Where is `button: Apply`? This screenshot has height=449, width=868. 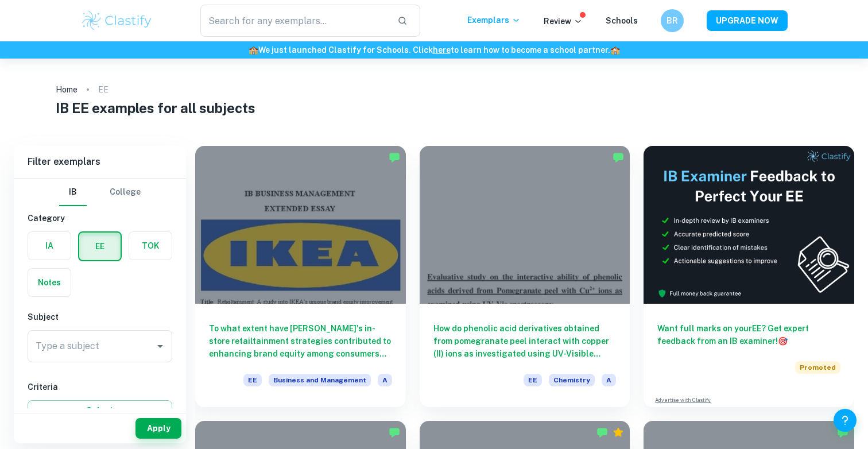 button: Apply is located at coordinates (158, 428).